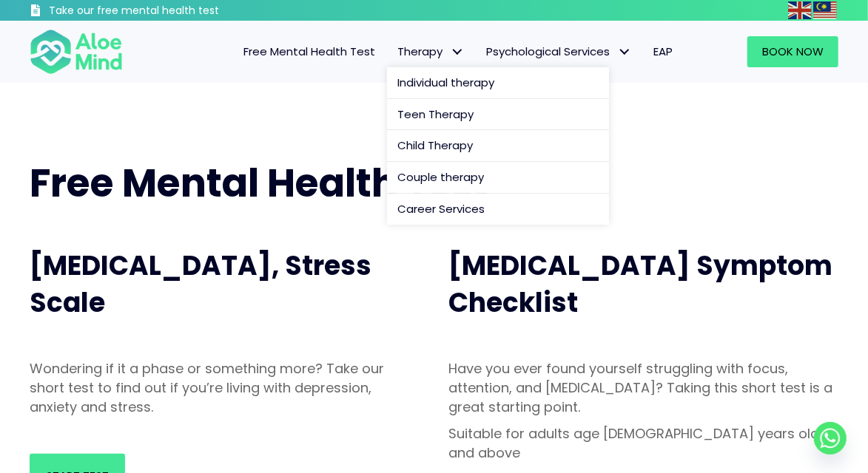 The height and width of the screenshot is (473, 868). Describe the element at coordinates (831, 438) in the screenshot. I see `a: Whatsapp` at that location.